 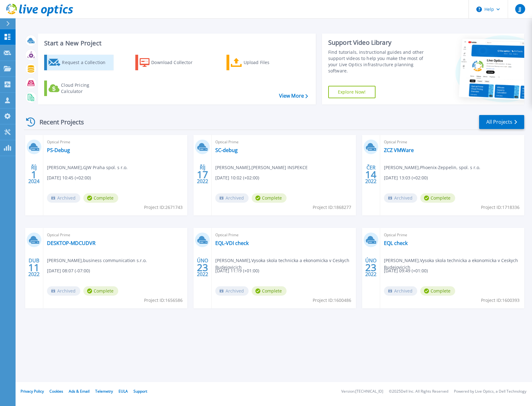 I want to click on div: Cloud Pricing Calculator, so click(x=86, y=88).